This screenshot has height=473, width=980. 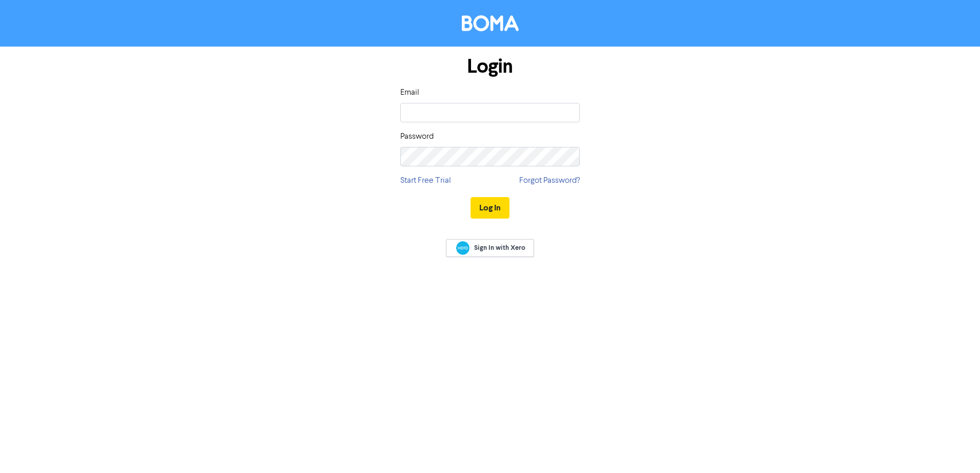 I want to click on a: Forgot Password?, so click(x=549, y=181).